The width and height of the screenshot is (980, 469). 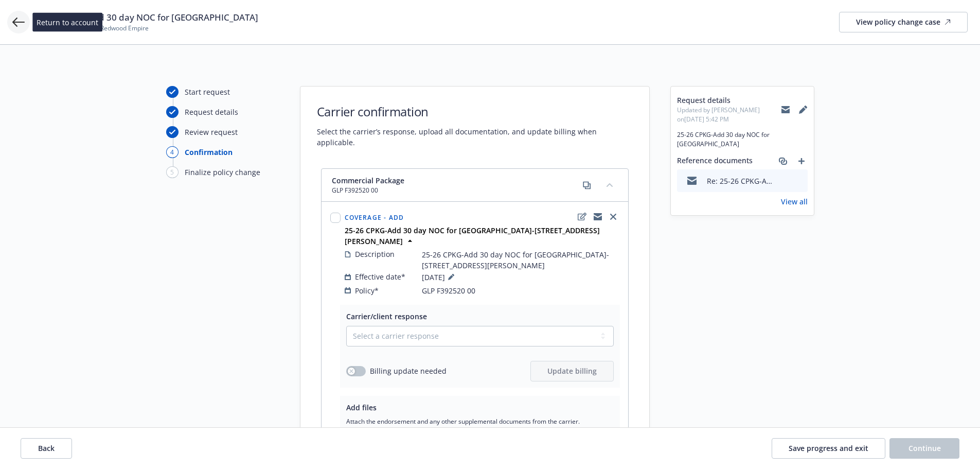 I want to click on div: Start request, so click(x=207, y=92).